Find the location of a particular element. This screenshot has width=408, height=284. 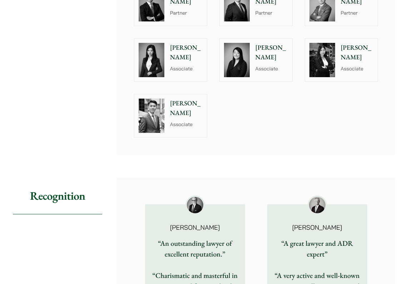

h2: Recognition is located at coordinates (57, 196).